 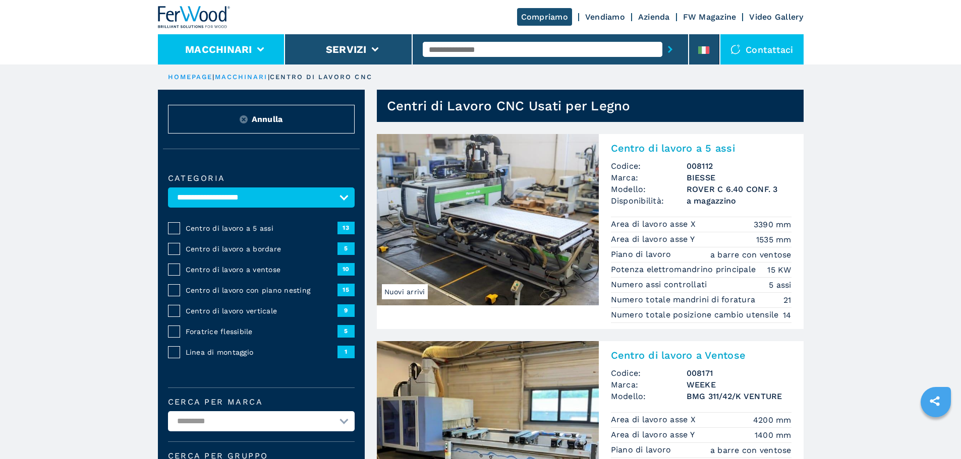 What do you see at coordinates (261, 332) in the screenshot?
I see `span: Foratrice flessibile` at bounding box center [261, 332].